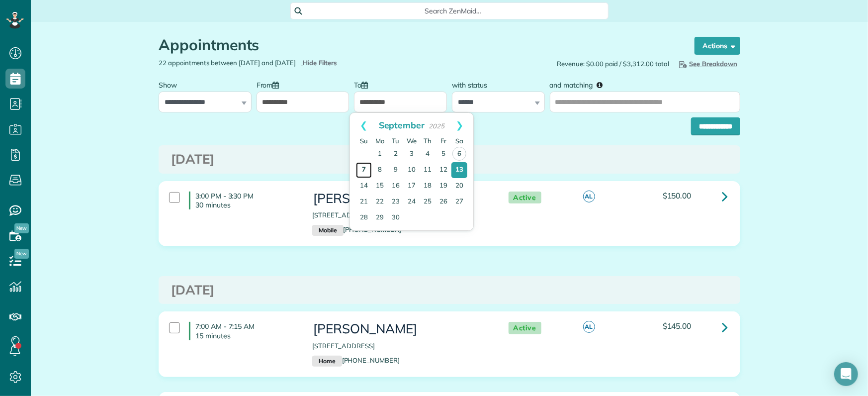 This screenshot has width=868, height=396. I want to click on button: See Breakdown, so click(706, 64).